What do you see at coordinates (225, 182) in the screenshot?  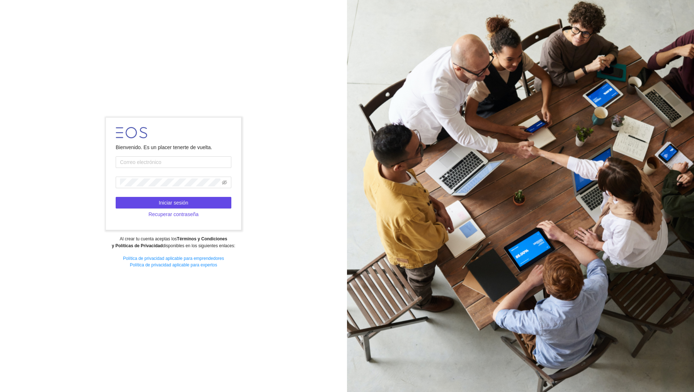 I see `span: eye-invisible` at bounding box center [225, 182].